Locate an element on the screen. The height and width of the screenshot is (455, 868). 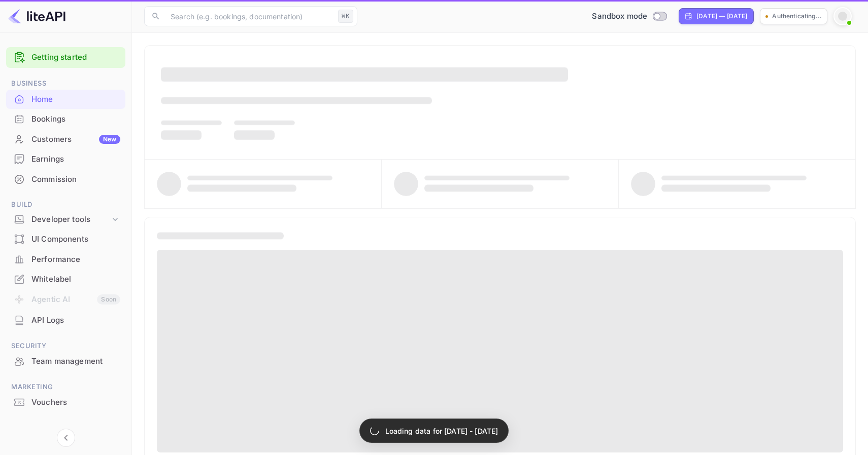
input: Search (e.g. bookings, documentation) is located at coordinates (250, 16).